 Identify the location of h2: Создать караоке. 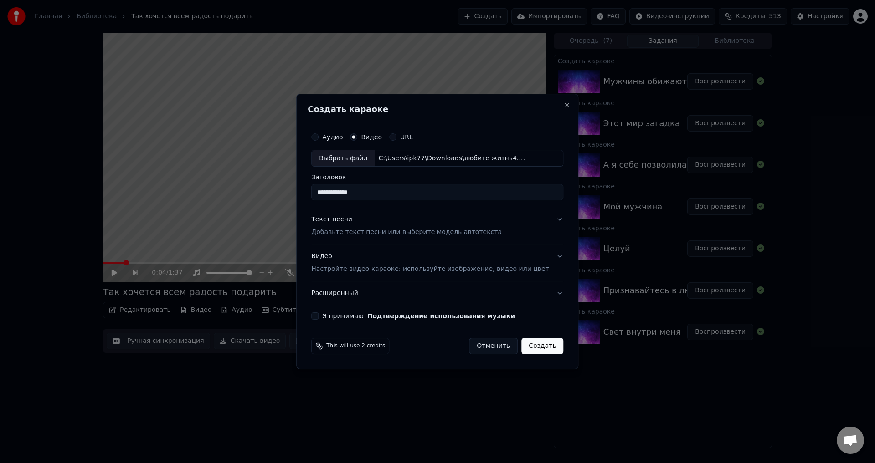
(437, 109).